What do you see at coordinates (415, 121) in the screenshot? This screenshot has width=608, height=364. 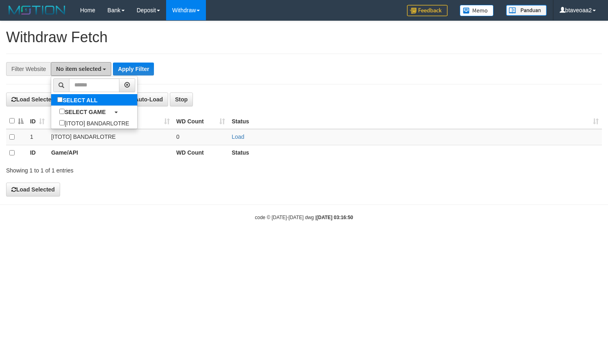 I see `th: Status: activate to sort column ascending` at bounding box center [415, 121].